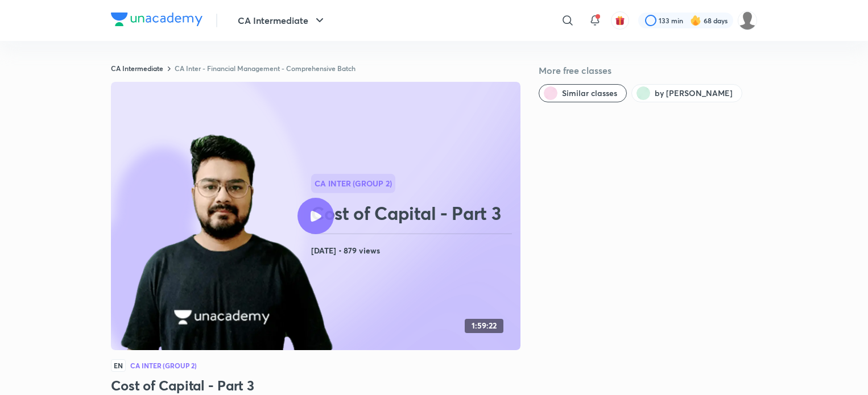 The image size is (868, 395). I want to click on span: by Aditya Sharma, so click(693, 93).